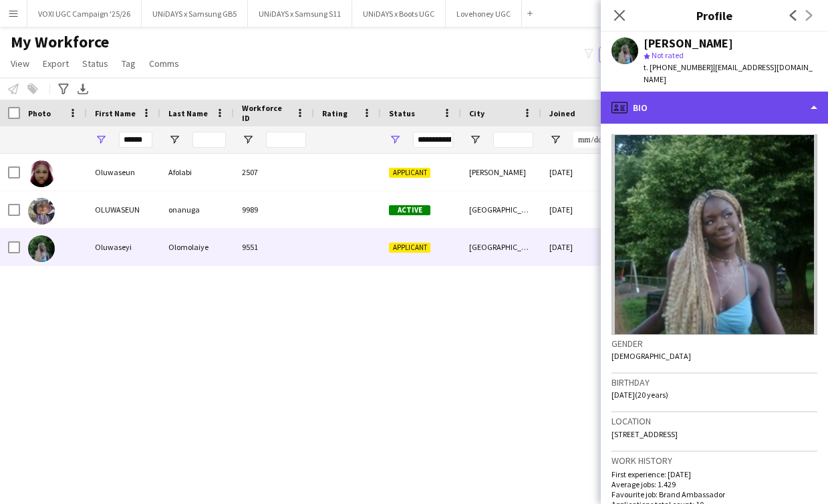  I want to click on div: Afolabi, so click(197, 172).